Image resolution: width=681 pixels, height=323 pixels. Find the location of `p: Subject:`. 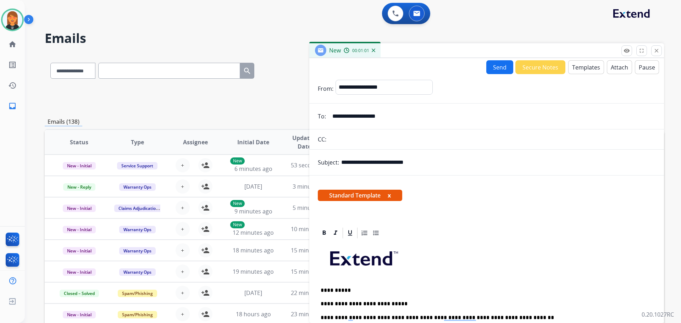

p: Subject: is located at coordinates (329, 163).